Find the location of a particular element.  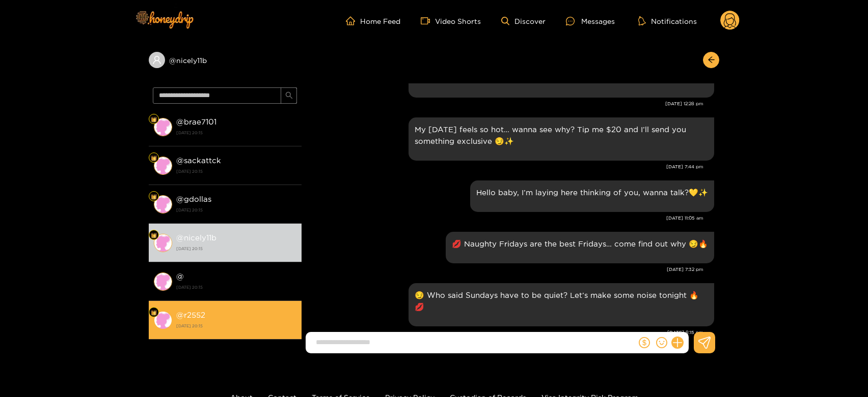

span: smile is located at coordinates (661, 343).